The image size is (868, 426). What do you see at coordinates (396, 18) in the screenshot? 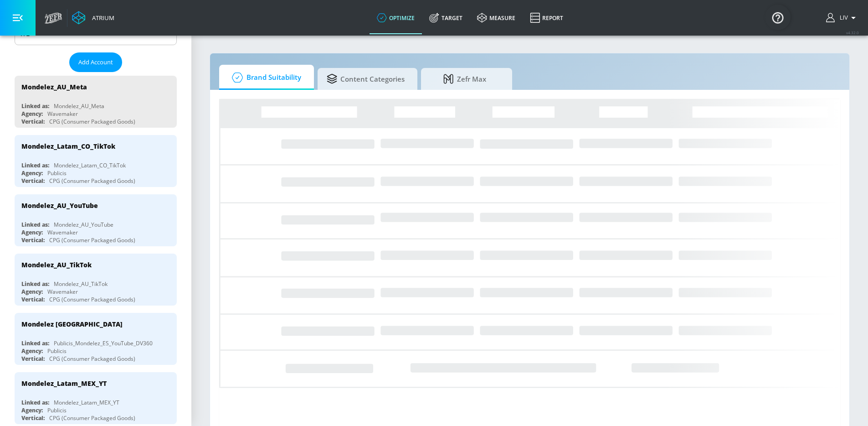
I see `a: optimize` at bounding box center [396, 18].